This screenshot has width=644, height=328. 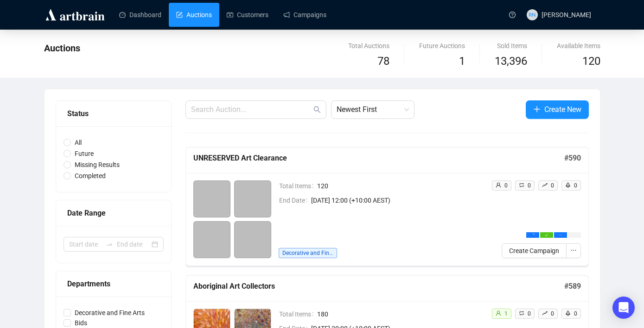 I want to click on span: Auctions, so click(x=62, y=48).